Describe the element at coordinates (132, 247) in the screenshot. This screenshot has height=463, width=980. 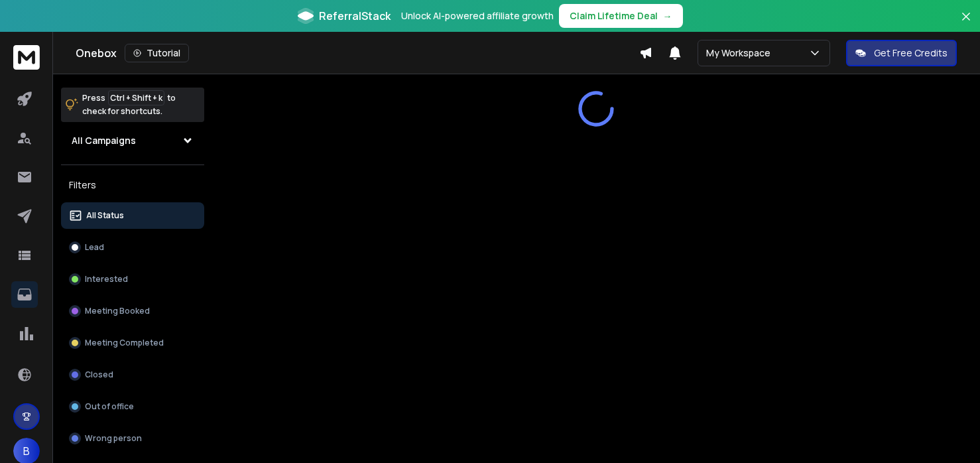
I see `button: Lead` at that location.